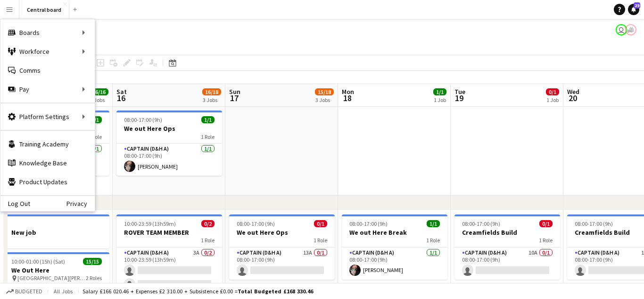 The height and width of the screenshot is (299, 644). Describe the element at coordinates (460, 98) in the screenshot. I see `span: 19` at that location.